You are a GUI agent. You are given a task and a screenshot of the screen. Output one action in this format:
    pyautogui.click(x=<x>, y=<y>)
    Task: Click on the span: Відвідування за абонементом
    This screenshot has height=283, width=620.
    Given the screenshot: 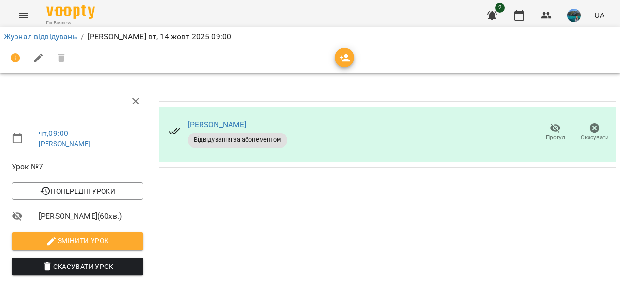 What is the action you would take?
    pyautogui.click(x=237, y=140)
    